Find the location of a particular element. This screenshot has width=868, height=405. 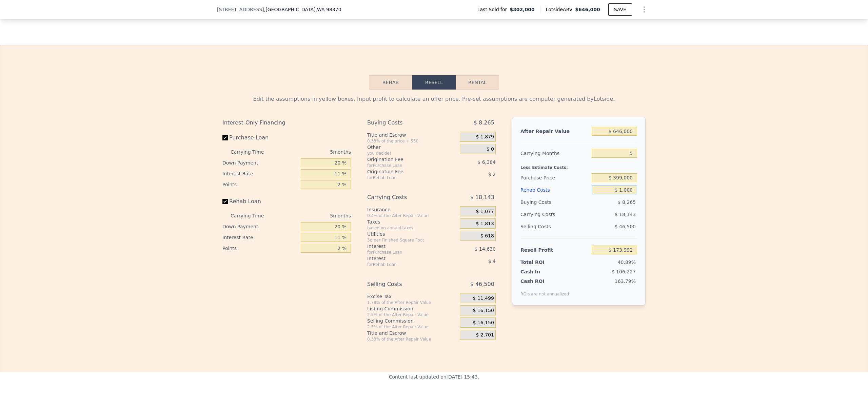

div: Rehab Costs is located at coordinates (555, 190).